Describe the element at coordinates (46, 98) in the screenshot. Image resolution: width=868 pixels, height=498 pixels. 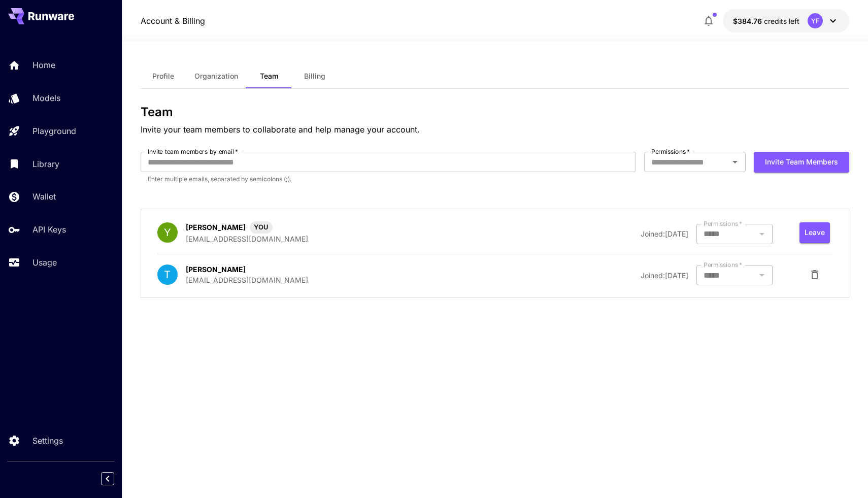
I see `p: Models` at that location.